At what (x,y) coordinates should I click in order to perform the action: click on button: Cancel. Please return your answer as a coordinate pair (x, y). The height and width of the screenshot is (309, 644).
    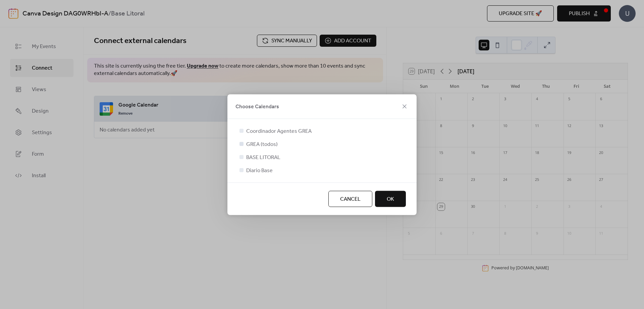
    Looking at the image, I should click on (351, 198).